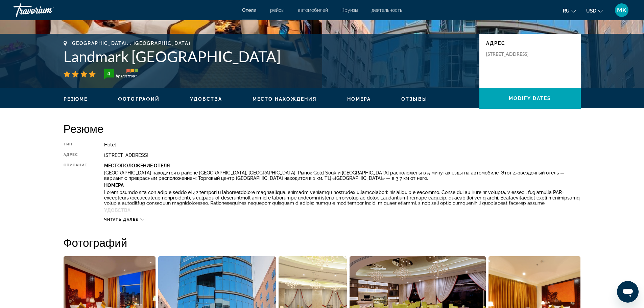 This screenshot has width=644, height=308. Describe the element at coordinates (75, 155) in the screenshot. I see `div: адрес` at that location.